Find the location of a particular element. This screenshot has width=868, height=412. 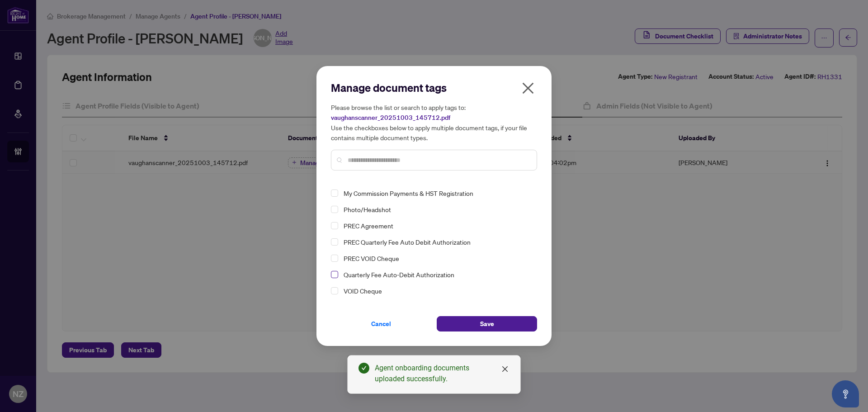

span: Select Photo/Headshot is located at coordinates (334, 209).